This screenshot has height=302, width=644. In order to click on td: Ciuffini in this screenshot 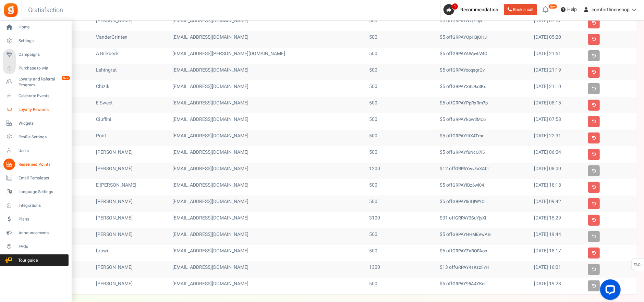, I will do `click(132, 121)`.